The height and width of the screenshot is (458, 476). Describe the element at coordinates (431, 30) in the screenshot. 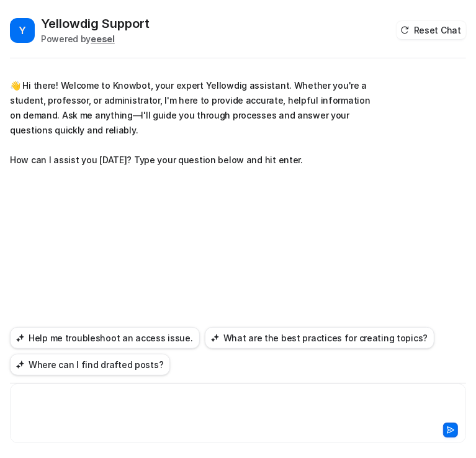

I see `button: Reset Chat` at that location.